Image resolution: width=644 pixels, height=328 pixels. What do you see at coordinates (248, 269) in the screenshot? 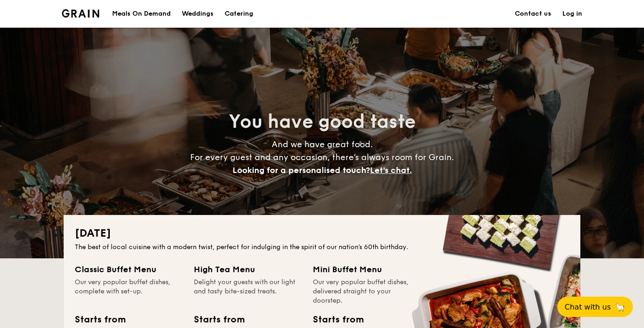
I see `div: High Tea Menu` at bounding box center [248, 269].